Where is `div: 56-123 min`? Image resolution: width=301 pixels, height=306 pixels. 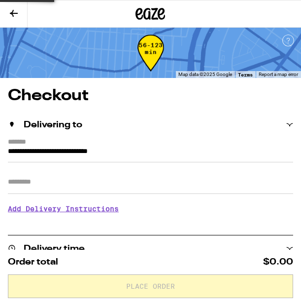
div: 56-123 min is located at coordinates (151, 60).